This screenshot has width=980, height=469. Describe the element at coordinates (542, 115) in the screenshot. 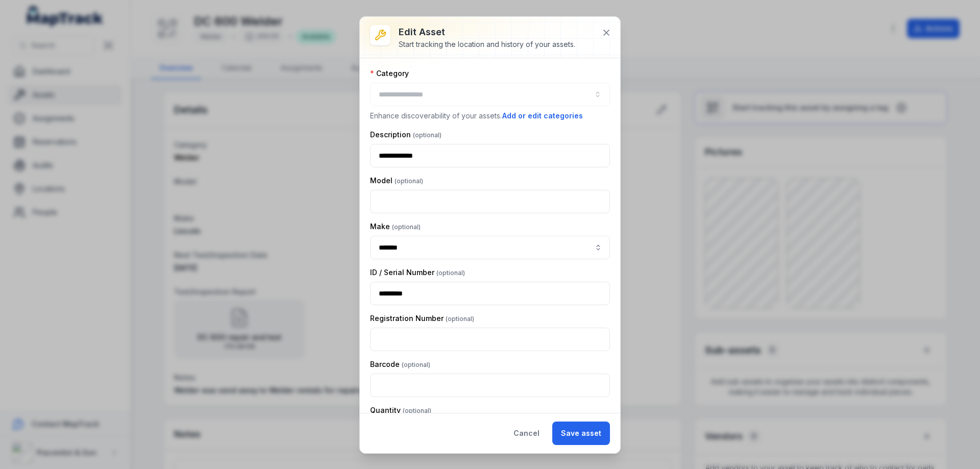

I see `button: Add or edit categories` at that location.